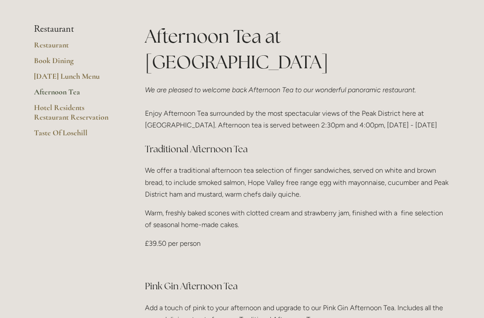  What do you see at coordinates (75, 95) in the screenshot?
I see `a: Afternoon Tea` at bounding box center [75, 95].